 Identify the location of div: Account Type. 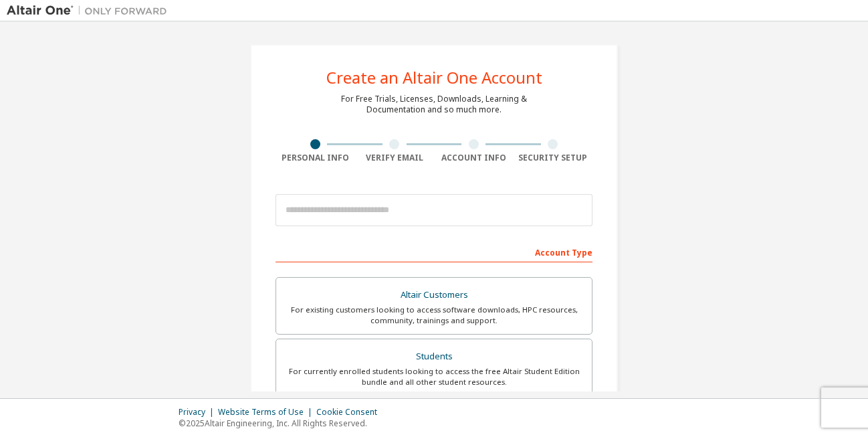
(434, 251).